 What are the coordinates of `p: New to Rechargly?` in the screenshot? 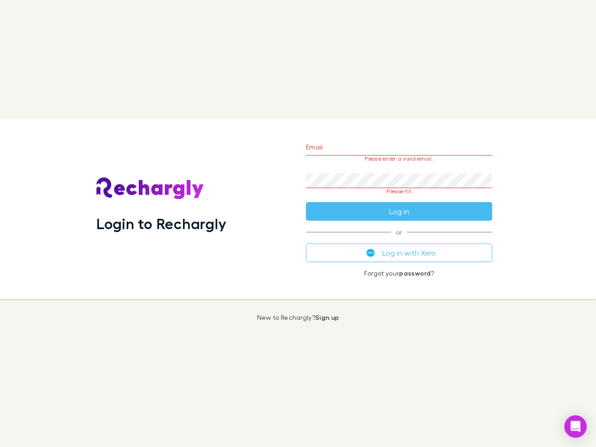 It's located at (298, 317).